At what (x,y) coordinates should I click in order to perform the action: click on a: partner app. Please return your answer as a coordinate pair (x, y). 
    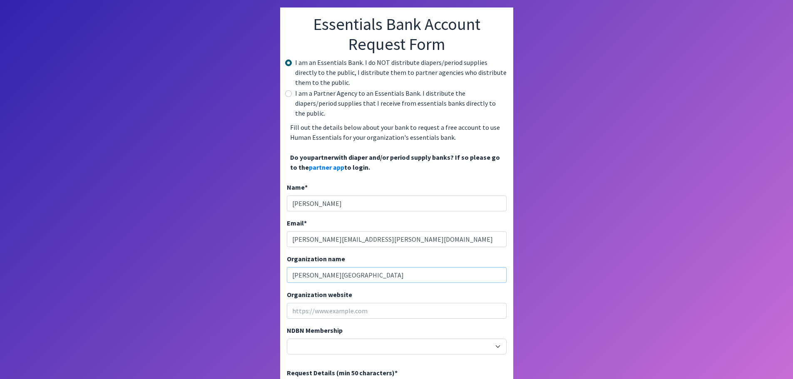
    Looking at the image, I should click on (326, 167).